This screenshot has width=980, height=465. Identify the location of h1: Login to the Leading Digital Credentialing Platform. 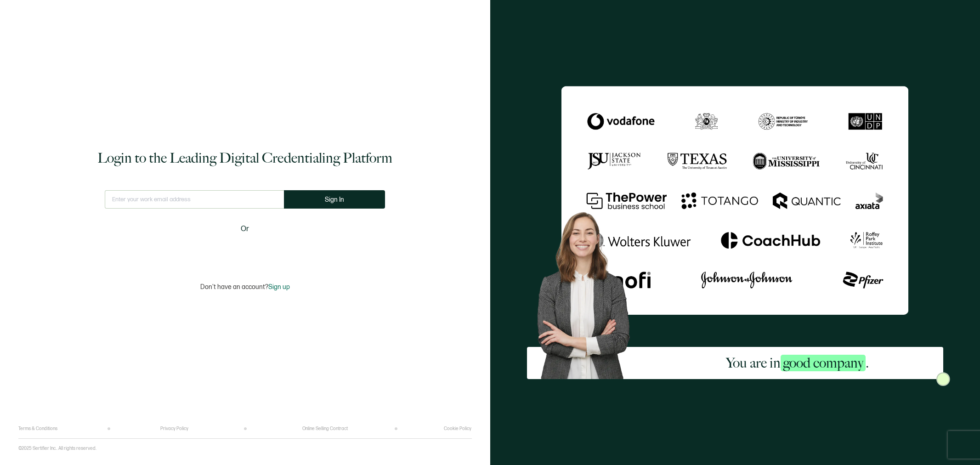
(245, 158).